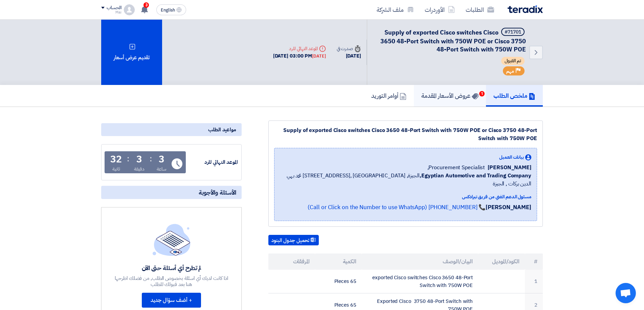 Image resolution: width=644 pixels, height=310 pixels. Describe the element at coordinates (139, 168) in the screenshot. I see `div: دقيقة` at that location.